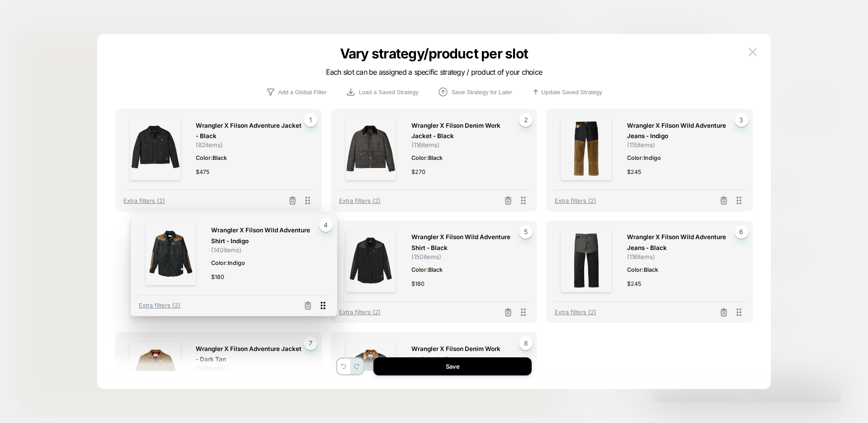  What do you see at coordinates (682, 157) in the screenshot?
I see `span: Color: Indigo` at bounding box center [682, 157].